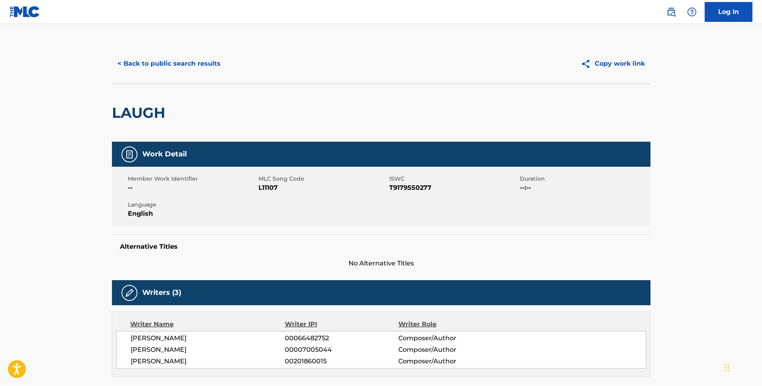 This screenshot has width=762, height=386. I want to click on span: 00007005044, so click(341, 350).